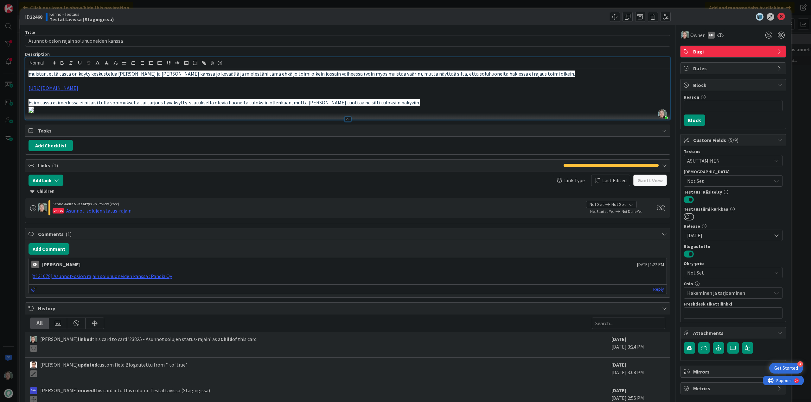 The height and width of the screenshot is (402, 811). Describe the element at coordinates (733, 85) in the screenshot. I see `span: Block` at that location.